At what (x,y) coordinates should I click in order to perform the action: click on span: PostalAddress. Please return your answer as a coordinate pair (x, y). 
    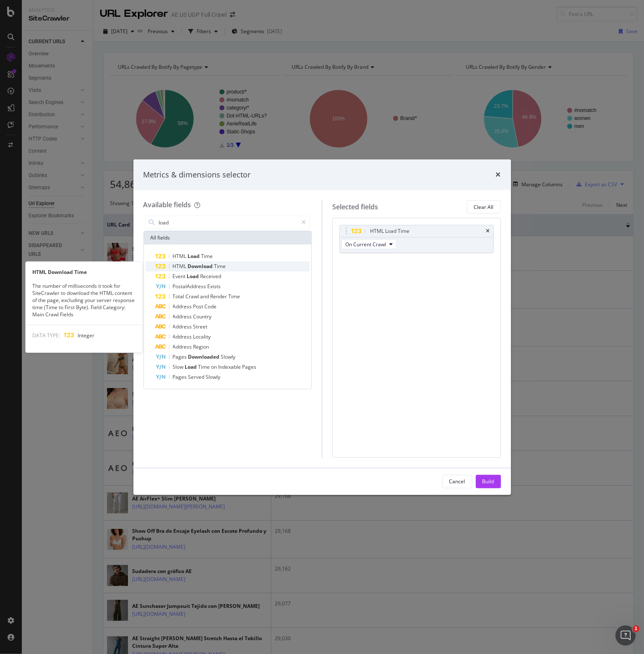
    Looking at the image, I should click on (190, 286).